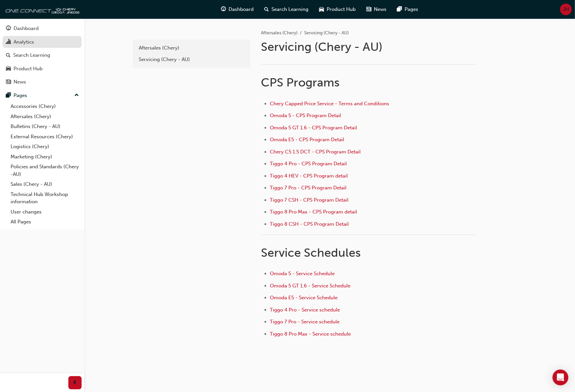  Describe the element at coordinates (75, 383) in the screenshot. I see `span: prev-icon` at that location.